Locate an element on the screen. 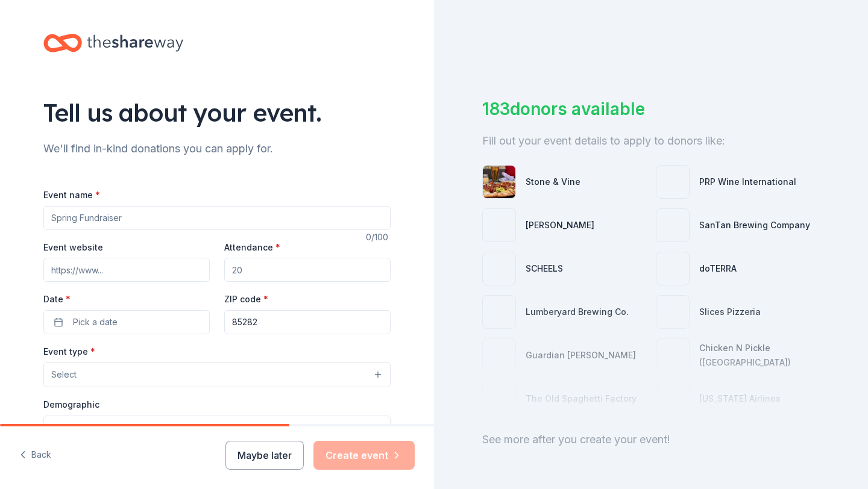 This screenshot has height=489, width=868. span: Pick a date is located at coordinates (95, 322).